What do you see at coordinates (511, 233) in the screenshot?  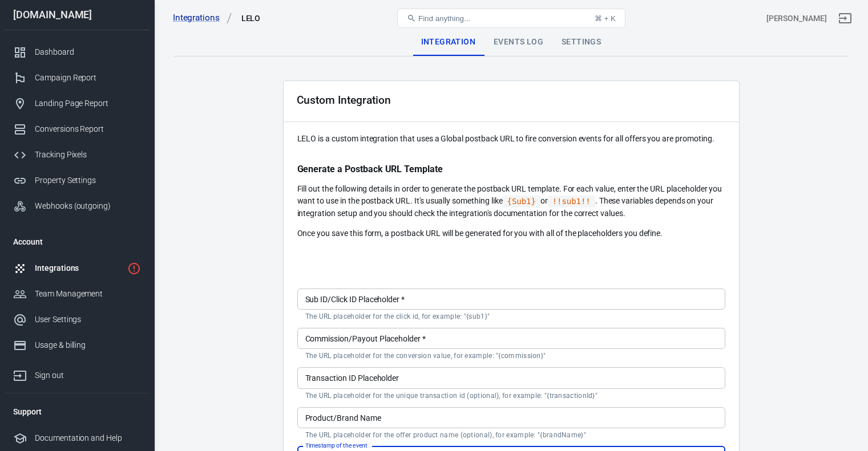 I see `p: Once you save this form, a postback URL will be generated for you with all of the placeholders yo...` at bounding box center [511, 233].